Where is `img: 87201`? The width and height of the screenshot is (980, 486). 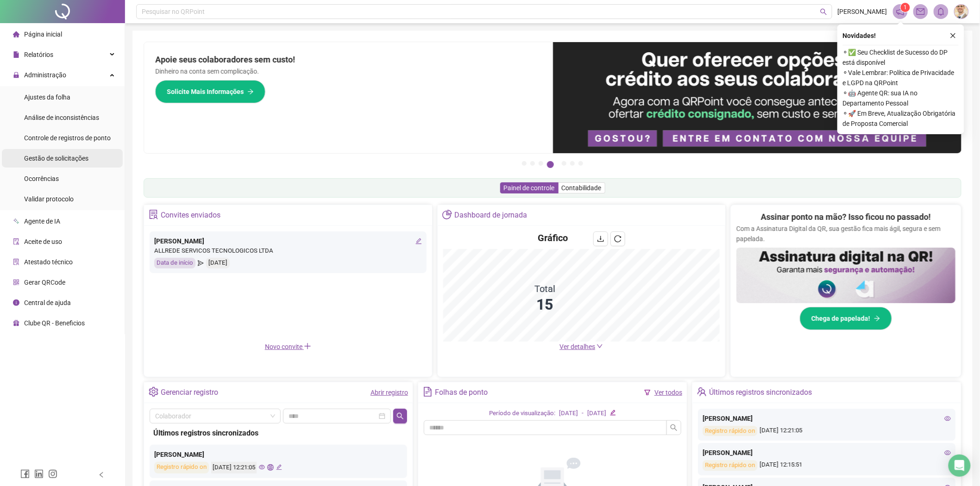 img: 87201 is located at coordinates (962, 11).